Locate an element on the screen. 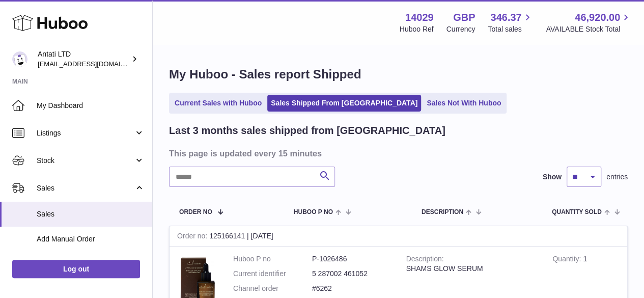 This screenshot has height=298, width=644. a: 46,920.00 AVAILABLE Stock Total is located at coordinates (589, 23).